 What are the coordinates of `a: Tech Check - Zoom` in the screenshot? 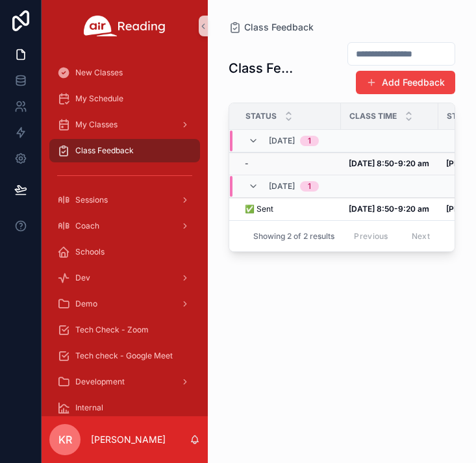 It's located at (125, 330).